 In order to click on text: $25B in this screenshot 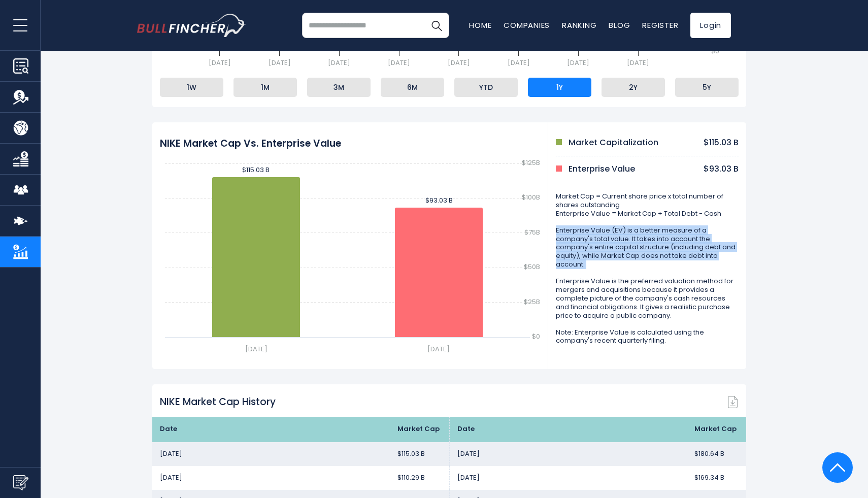, I will do `click(532, 301)`.